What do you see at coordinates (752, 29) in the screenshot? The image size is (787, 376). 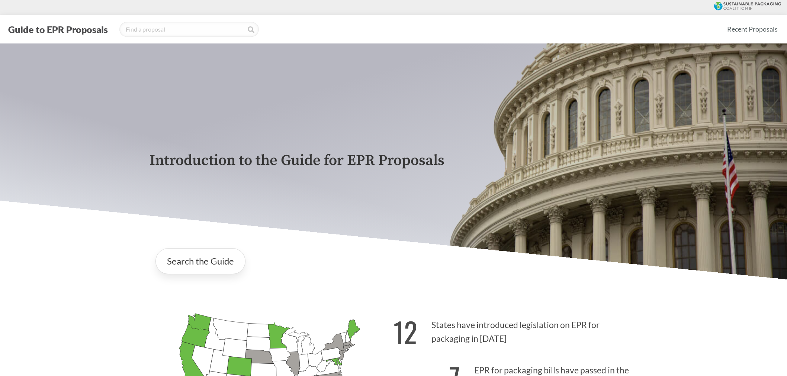 I see `a: Recent Proposals` at bounding box center [752, 29].